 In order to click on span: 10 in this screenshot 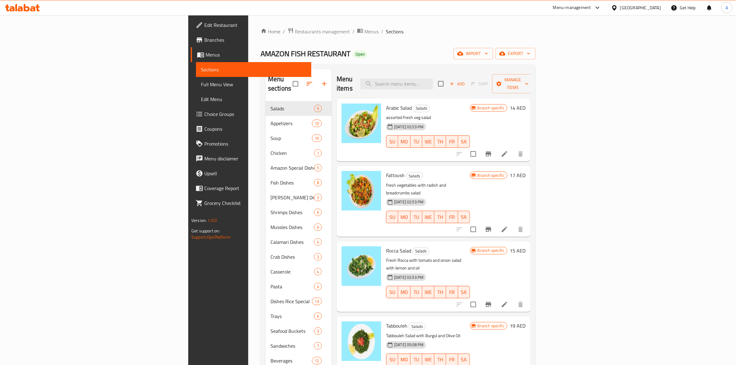, I will do `click(317, 123)`.